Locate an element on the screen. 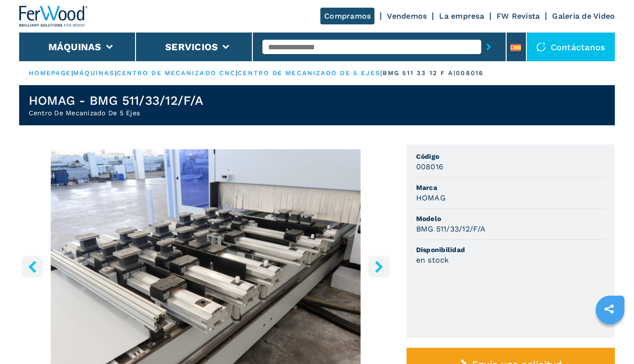 This screenshot has height=364, width=634. button: left-button is located at coordinates (32, 267).